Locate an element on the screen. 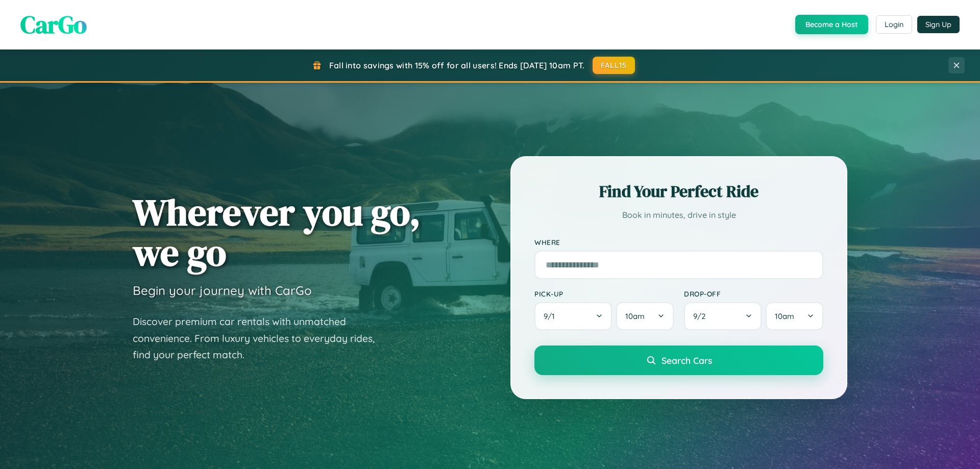  button: 9/1 is located at coordinates (573, 315).